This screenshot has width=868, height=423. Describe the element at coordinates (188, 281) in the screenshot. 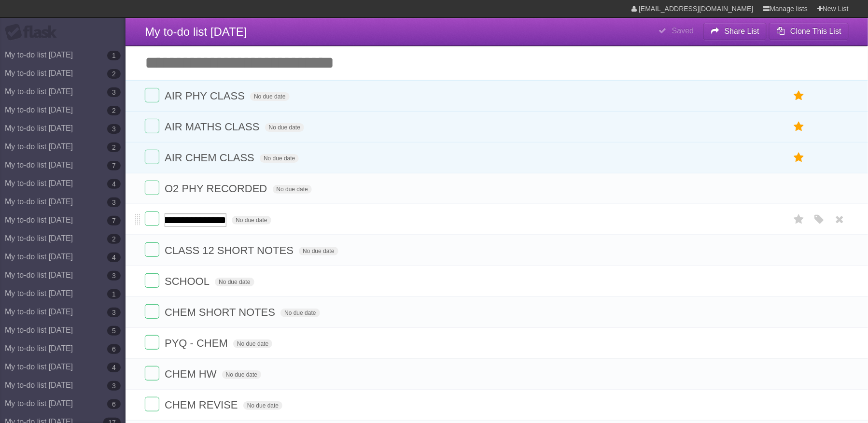

I see `span: SCHOOL` at that location.